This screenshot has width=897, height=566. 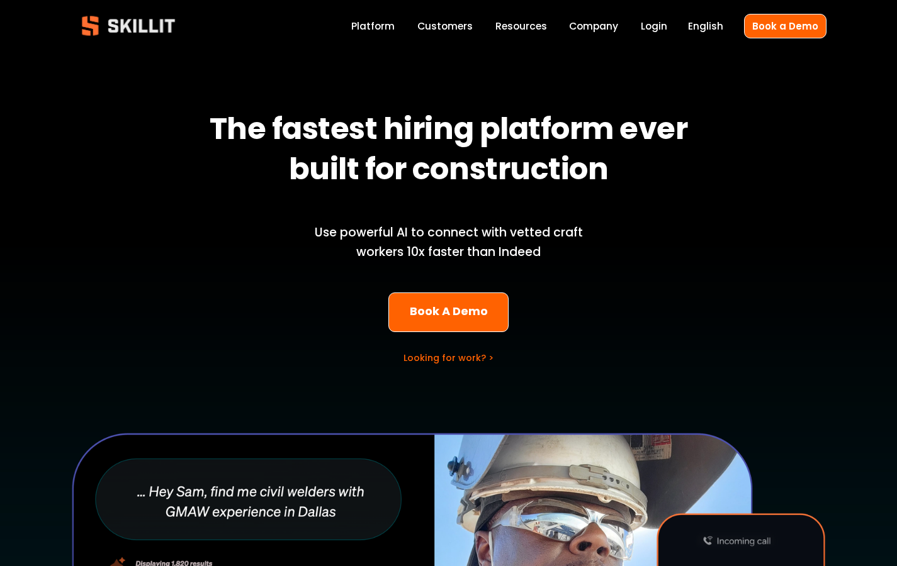 What do you see at coordinates (593, 26) in the screenshot?
I see `a: Company` at bounding box center [593, 26].